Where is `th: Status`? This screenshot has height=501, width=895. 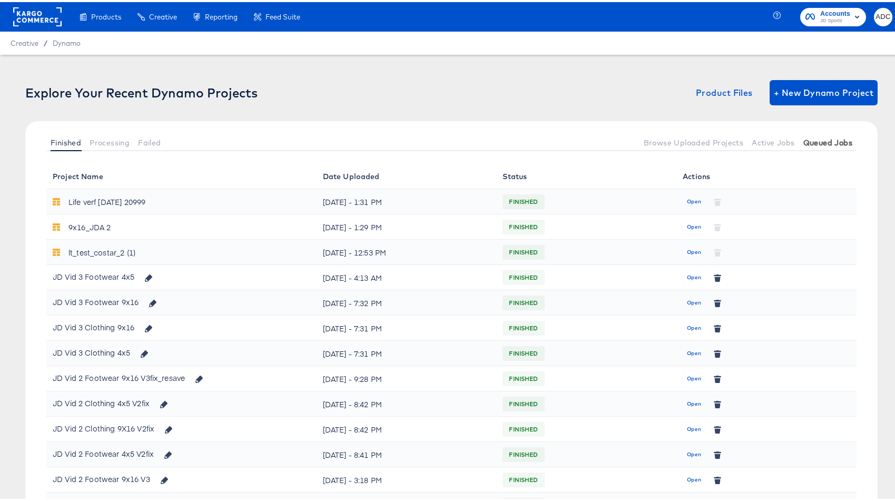 th: Status is located at coordinates (586, 174).